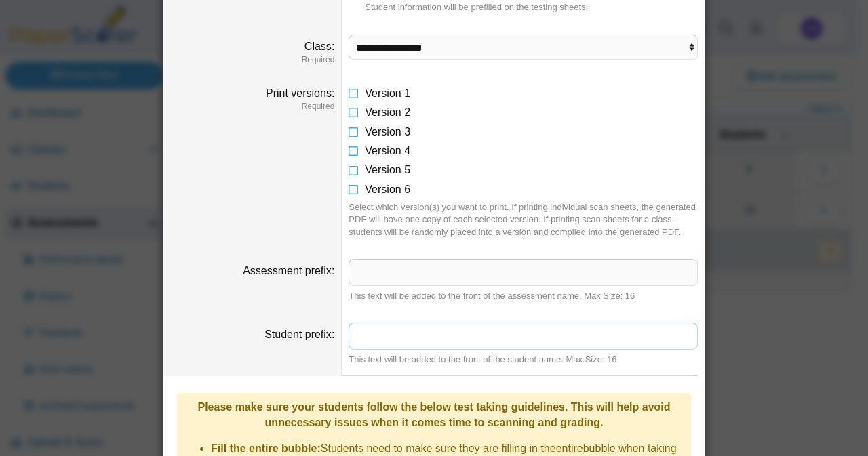 The height and width of the screenshot is (456, 868). I want to click on u: entire, so click(570, 448).